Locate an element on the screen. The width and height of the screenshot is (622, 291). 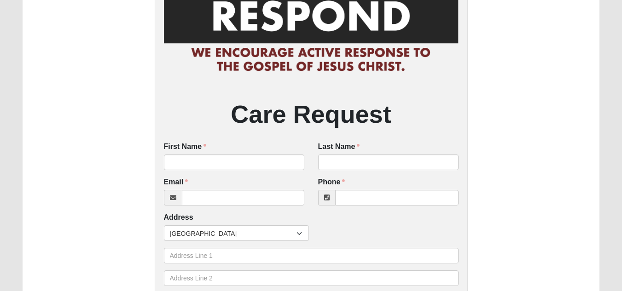
label: Email is located at coordinates (176, 182).